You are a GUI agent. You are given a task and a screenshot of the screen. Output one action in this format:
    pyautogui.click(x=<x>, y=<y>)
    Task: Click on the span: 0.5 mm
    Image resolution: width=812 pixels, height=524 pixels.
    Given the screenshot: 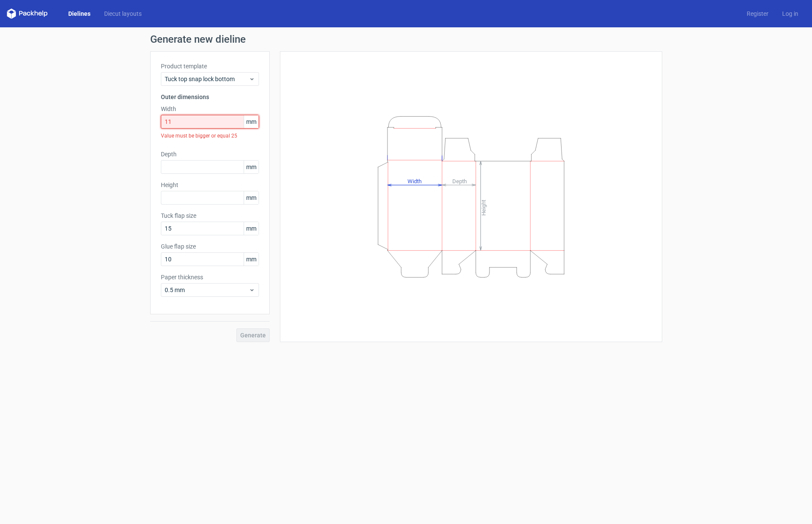 What is the action you would take?
    pyautogui.click(x=207, y=290)
    